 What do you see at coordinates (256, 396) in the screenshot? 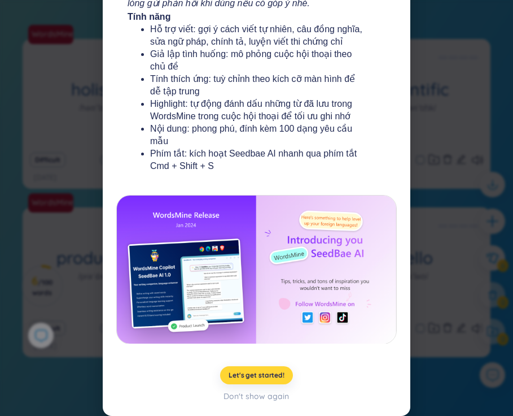
I see `div: Don't show again` at bounding box center [256, 396].